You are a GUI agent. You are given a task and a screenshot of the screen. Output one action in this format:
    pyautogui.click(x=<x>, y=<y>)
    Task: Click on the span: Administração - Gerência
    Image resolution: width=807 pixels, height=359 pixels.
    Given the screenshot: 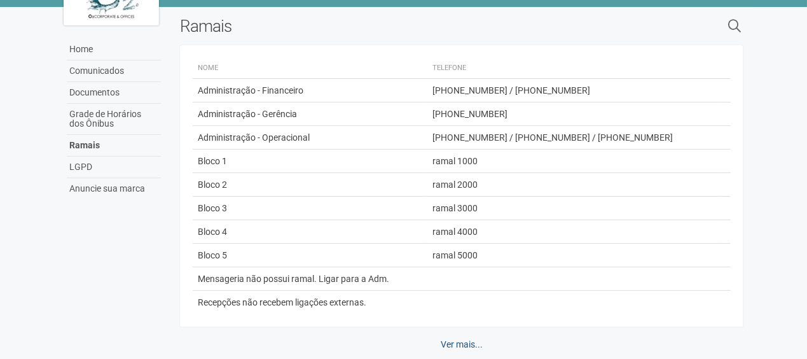 What is the action you would take?
    pyautogui.click(x=247, y=114)
    